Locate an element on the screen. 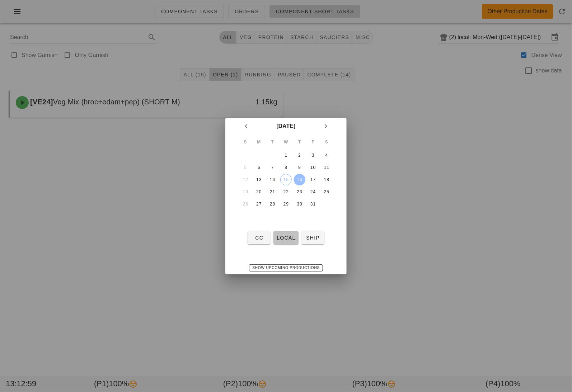 The height and width of the screenshot is (392, 572). button: CC is located at coordinates (260, 238).